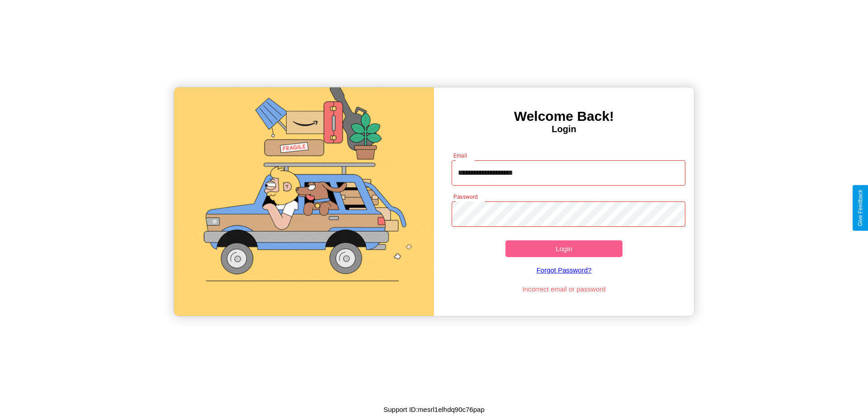 This screenshot has height=416, width=868. What do you see at coordinates (460, 155) in the screenshot?
I see `label: Email` at bounding box center [460, 155].